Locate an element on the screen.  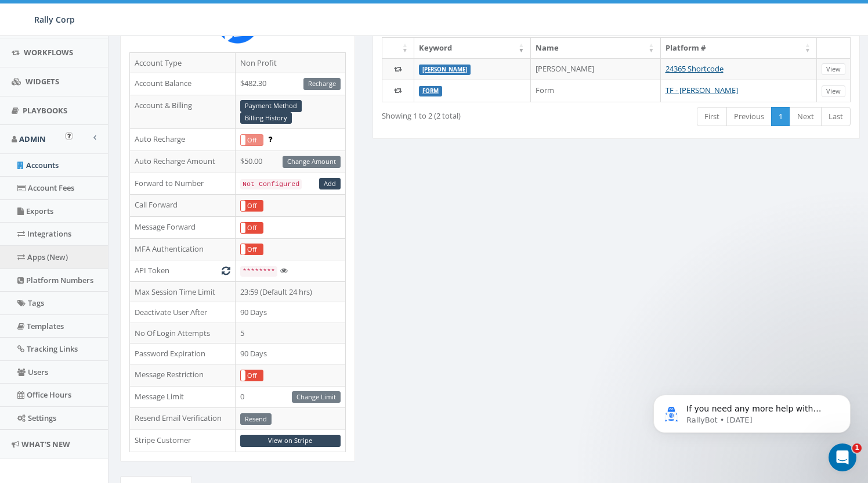
td: Stripe Customer is located at coordinates (183, 441).